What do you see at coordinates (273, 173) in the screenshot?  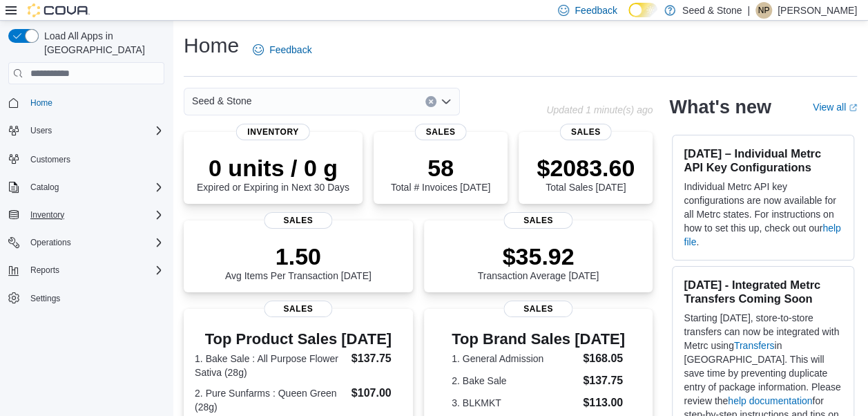 I see `div: Expired or Expiring in Next 30 Days` at bounding box center [273, 173].